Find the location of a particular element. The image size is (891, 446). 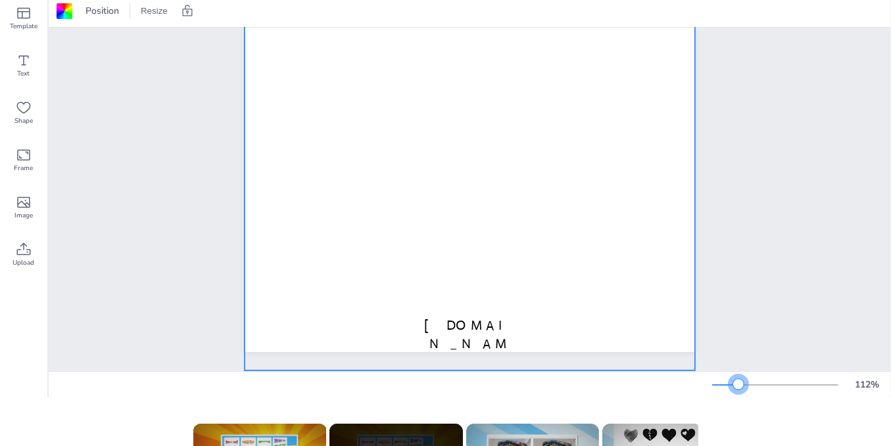

span: Shape is located at coordinates (24, 121).